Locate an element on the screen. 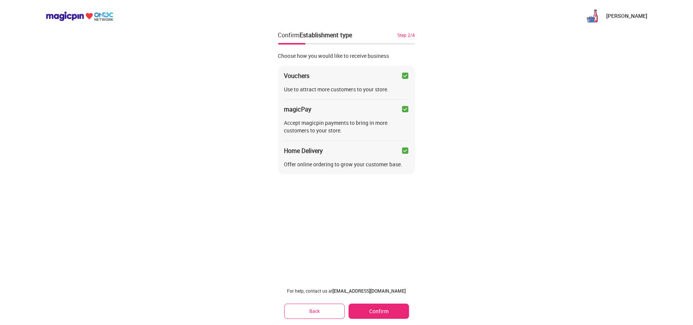  div: Home Delivery is located at coordinates (304, 151).